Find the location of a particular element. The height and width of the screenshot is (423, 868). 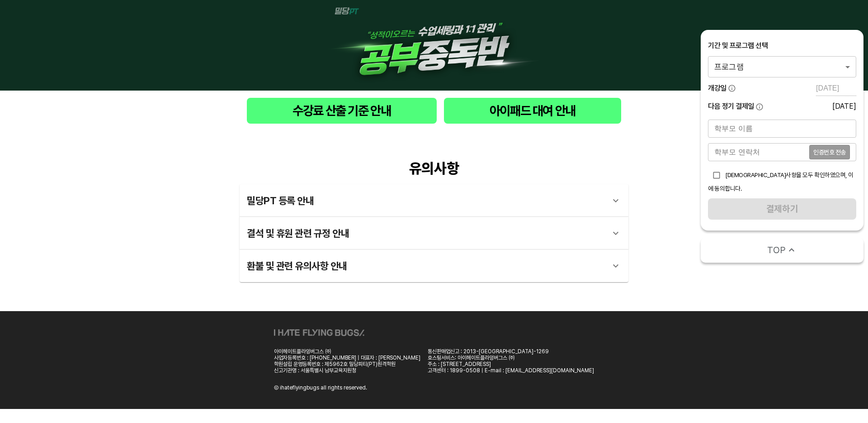

button: 아이패드 대여 안내 is located at coordinates (532, 111).